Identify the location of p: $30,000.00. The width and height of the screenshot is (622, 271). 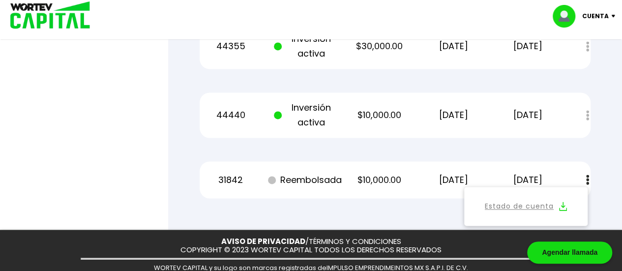
(379, 46).